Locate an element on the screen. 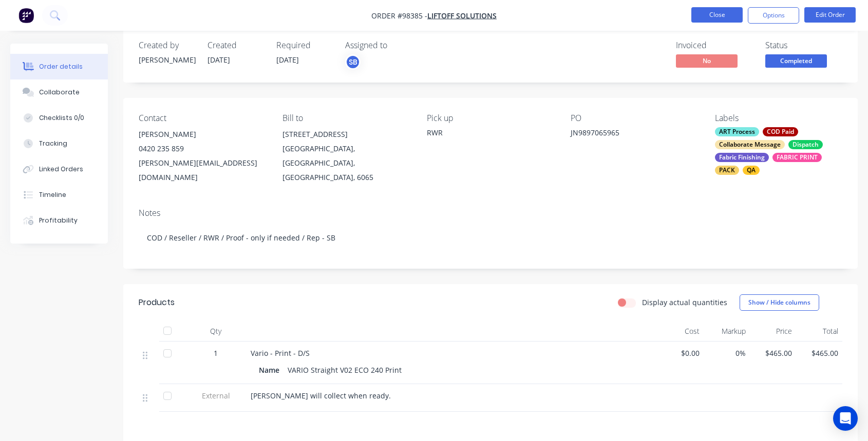 This screenshot has height=441, width=868. button: Completed is located at coordinates (796, 62).